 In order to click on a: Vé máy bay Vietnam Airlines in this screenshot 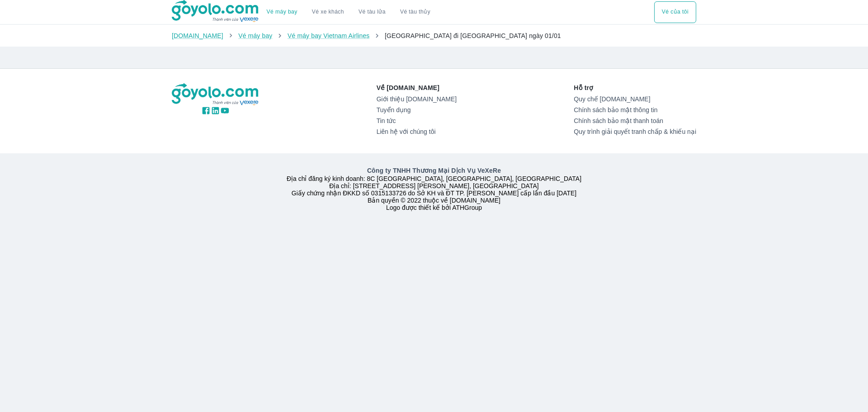, I will do `click(328, 36)`.